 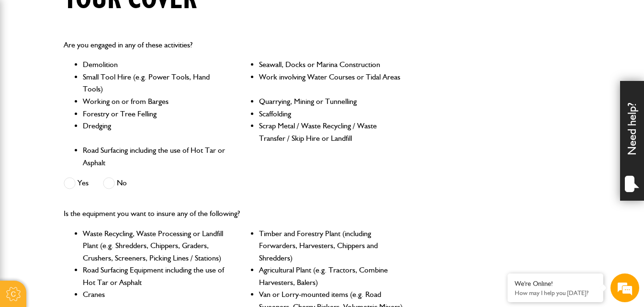 What do you see at coordinates (331, 131) in the screenshot?
I see `li: Scrap Metal / Waste Recycling / Waste Transfer / Skip Hire or Landfill` at bounding box center [331, 131].